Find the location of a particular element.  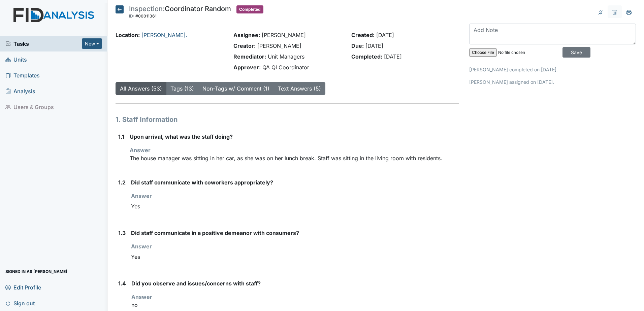

span: Sign out is located at coordinates (20, 303).